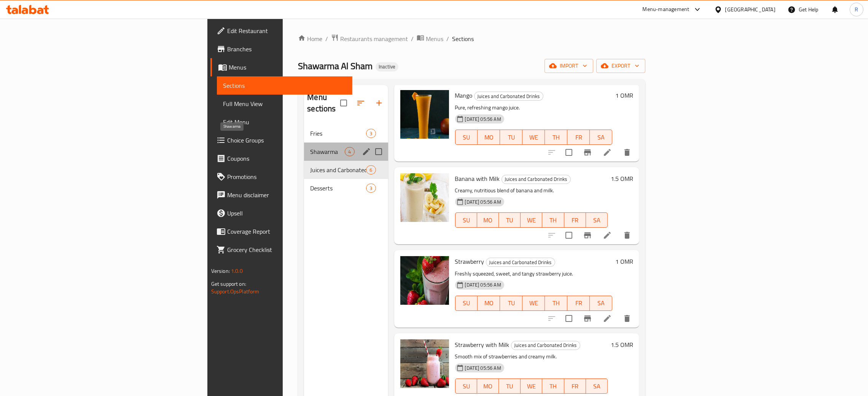 Image resolution: width=868 pixels, height=396 pixels. I want to click on a: Grocery Checklist, so click(281, 250).